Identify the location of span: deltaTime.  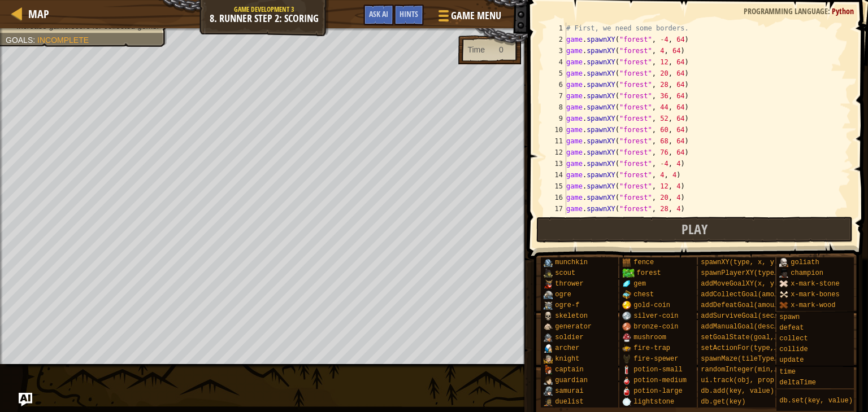
(797, 383).